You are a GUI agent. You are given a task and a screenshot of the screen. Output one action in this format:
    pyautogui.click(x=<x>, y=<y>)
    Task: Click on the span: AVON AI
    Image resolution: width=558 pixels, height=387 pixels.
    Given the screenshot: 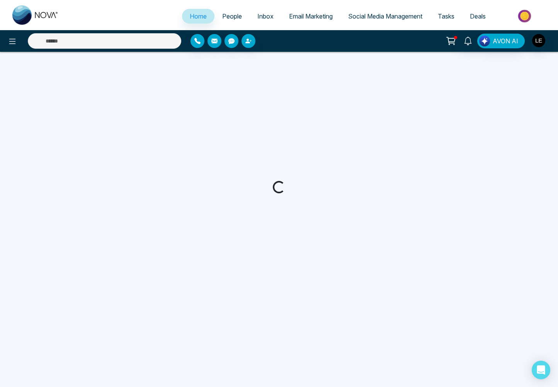 What is the action you would take?
    pyautogui.click(x=505, y=41)
    